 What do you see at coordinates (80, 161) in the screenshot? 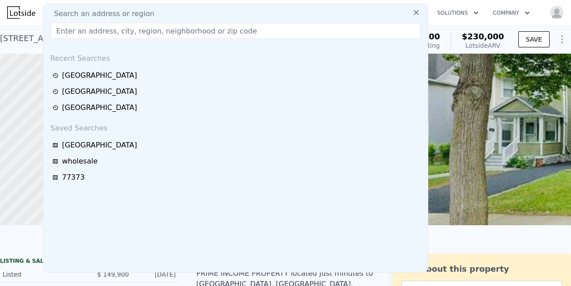
I see `span: wholesale` at bounding box center [80, 161].